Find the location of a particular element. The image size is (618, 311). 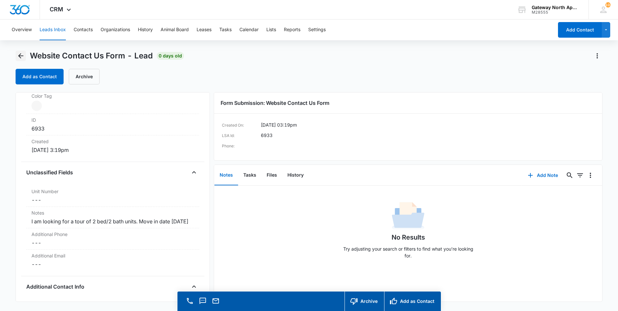

button: Organizations is located at coordinates (115, 30).